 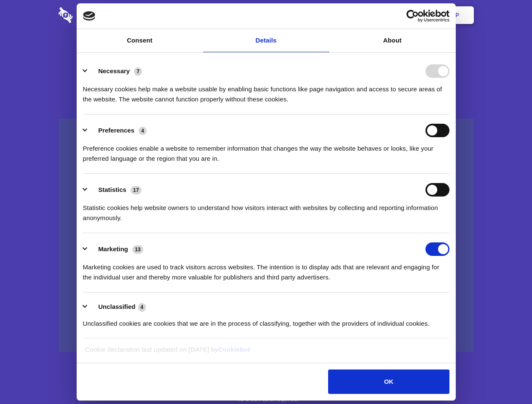 What do you see at coordinates (266, 91) in the screenshot?
I see `div: Necessary cookies help make a website usable by enabling basic functions like page navigation and...` at bounding box center [266, 91].